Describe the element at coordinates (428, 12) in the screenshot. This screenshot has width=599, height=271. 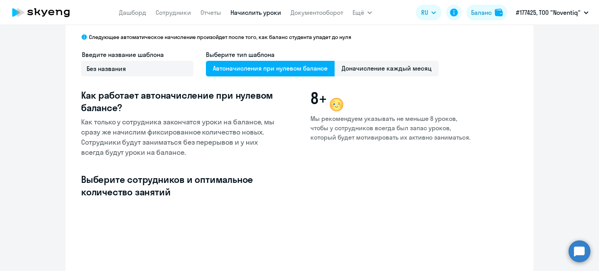
I see `button: RU` at that location.